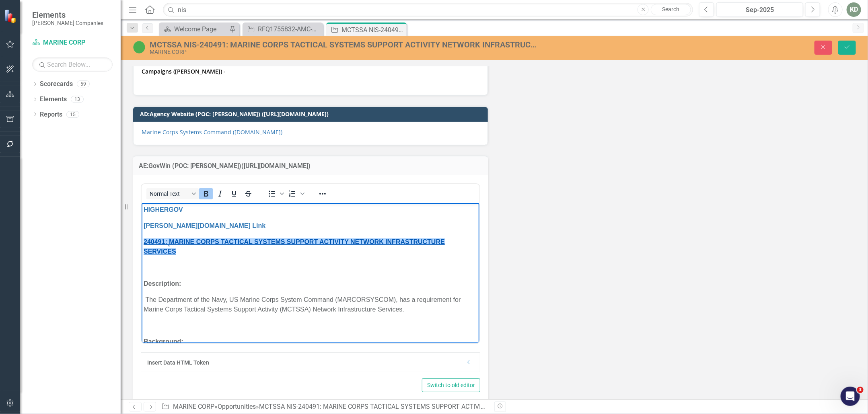 The image size is (868, 414). Describe the element at coordinates (854, 10) in the screenshot. I see `button: KD` at that location.